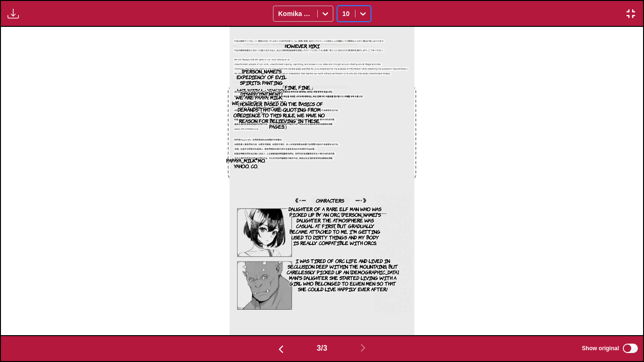 Image resolution: width=644 pixels, height=362 pixels. I want to click on p: However, Hiki, so click(303, 46).